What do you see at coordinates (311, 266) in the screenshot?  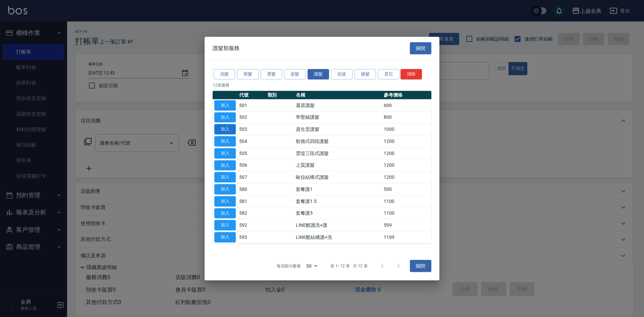 I see `div: 50` at bounding box center [311, 266].